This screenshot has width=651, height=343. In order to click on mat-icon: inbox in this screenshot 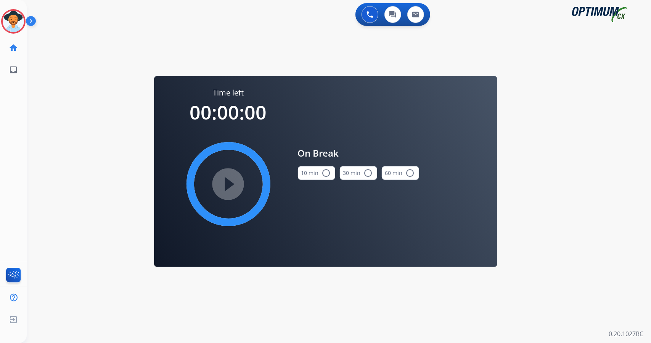, I will do `click(13, 70)`.